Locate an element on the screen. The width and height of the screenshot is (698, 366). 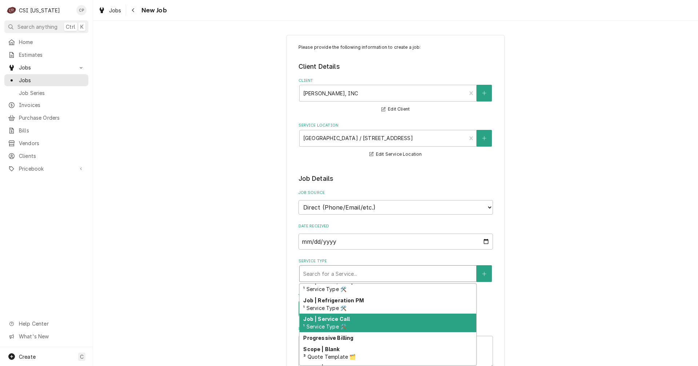
div: C is located at coordinates (12, 10).